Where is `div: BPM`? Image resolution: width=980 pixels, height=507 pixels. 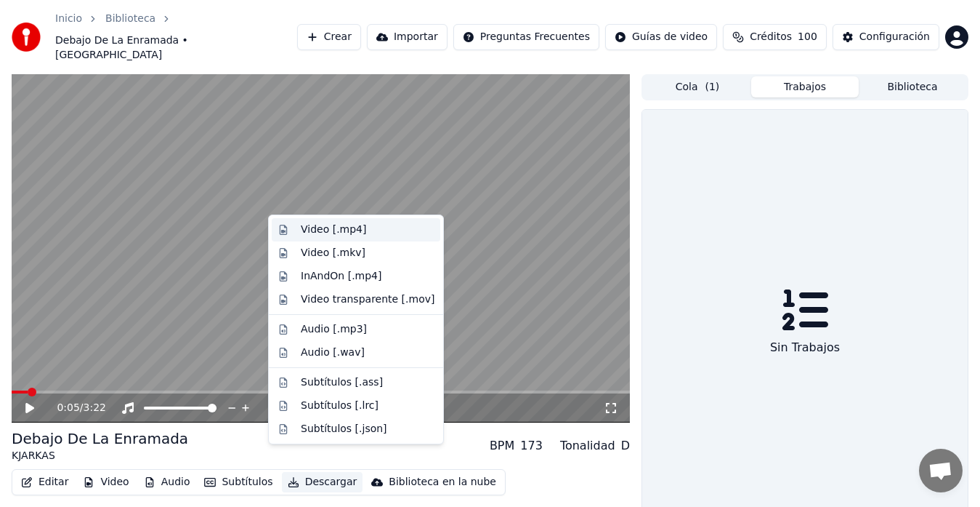 div: BPM is located at coordinates (502, 446).